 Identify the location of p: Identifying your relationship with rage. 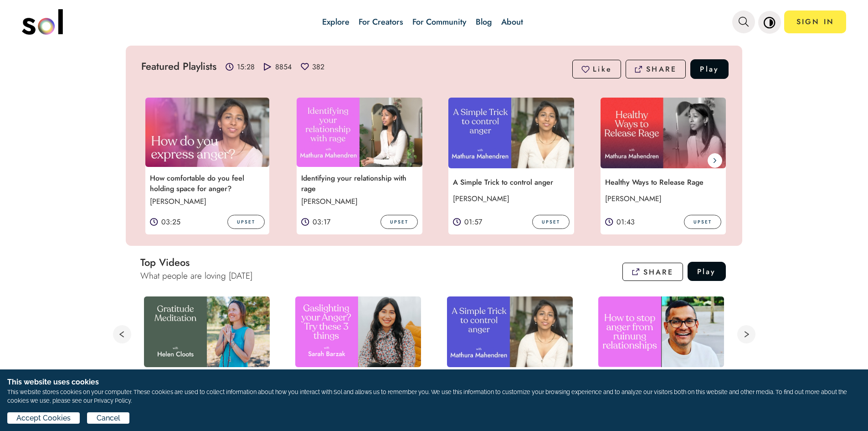
(358, 183).